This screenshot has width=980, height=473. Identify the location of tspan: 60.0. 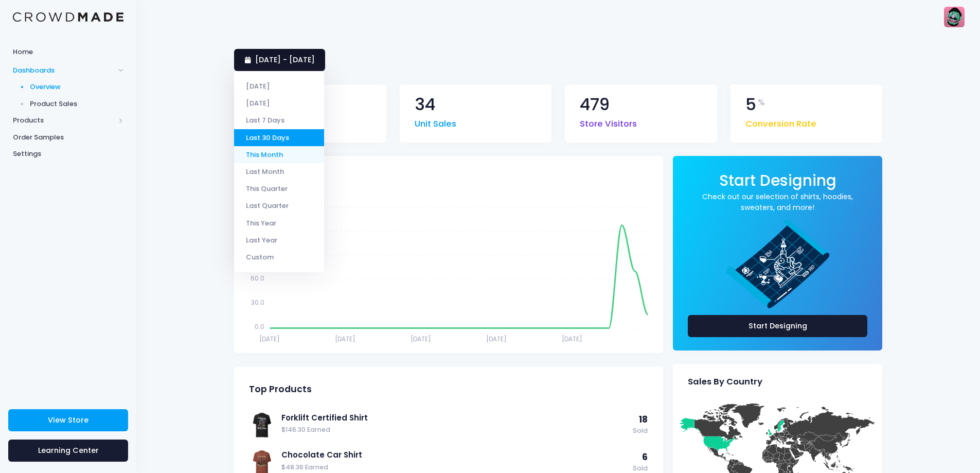
(257, 277).